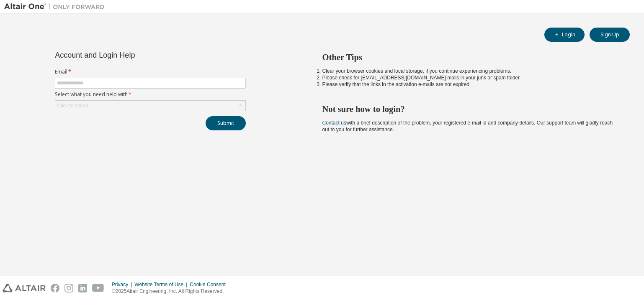  I want to click on li: Please verify that the links in the activation e-mails are not expired., so click(468, 85).